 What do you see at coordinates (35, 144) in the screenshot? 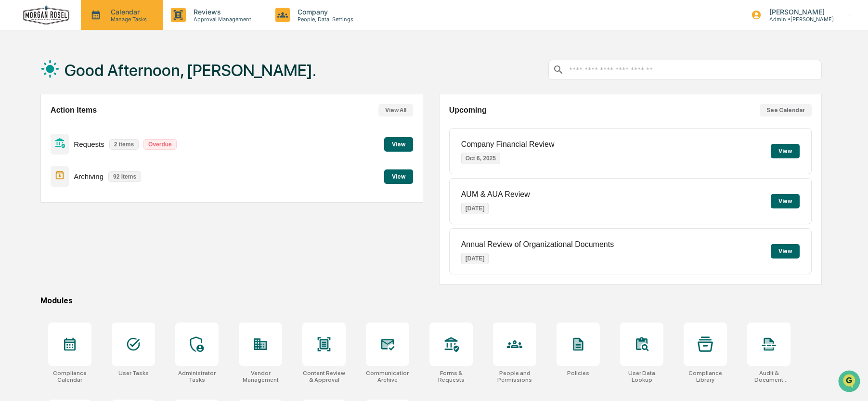
I see `a: 🔎Data Lookup` at bounding box center [35, 144].